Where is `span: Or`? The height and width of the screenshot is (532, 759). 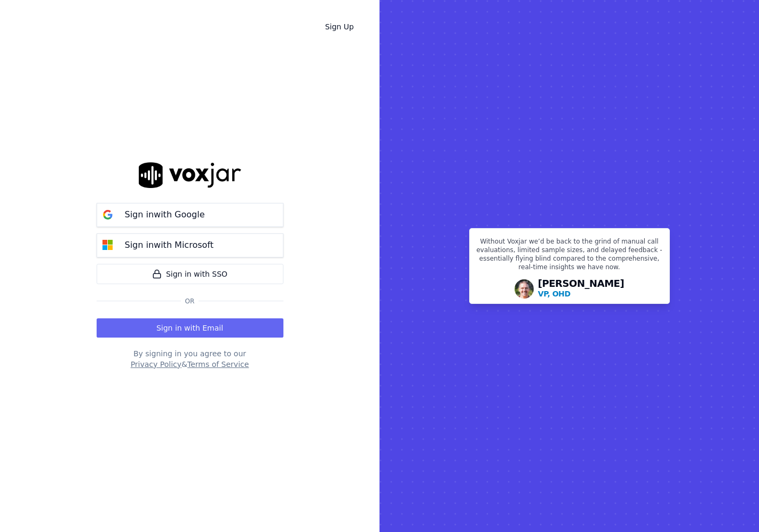
span: Or is located at coordinates (190, 301).